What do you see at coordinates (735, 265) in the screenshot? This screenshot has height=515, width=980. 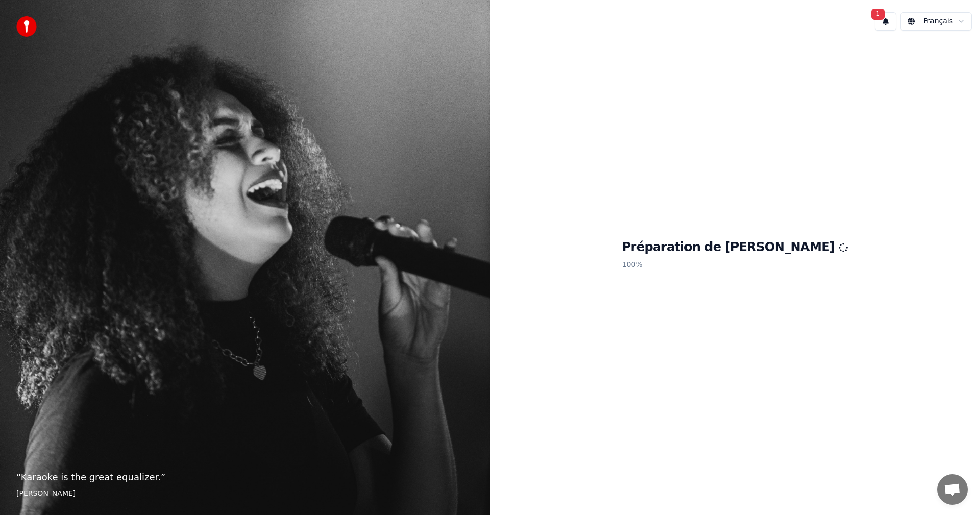 I see `p: 100 %` at bounding box center [735, 265].